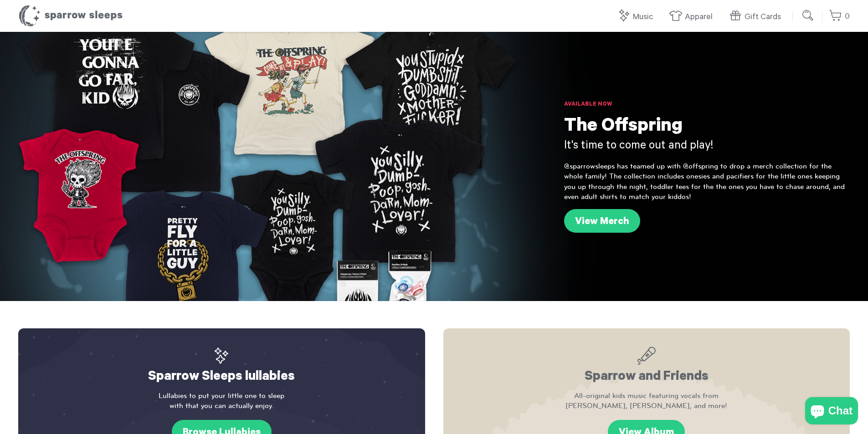  I want to click on p: All-original kids music featuring vocals from, so click(647, 400).